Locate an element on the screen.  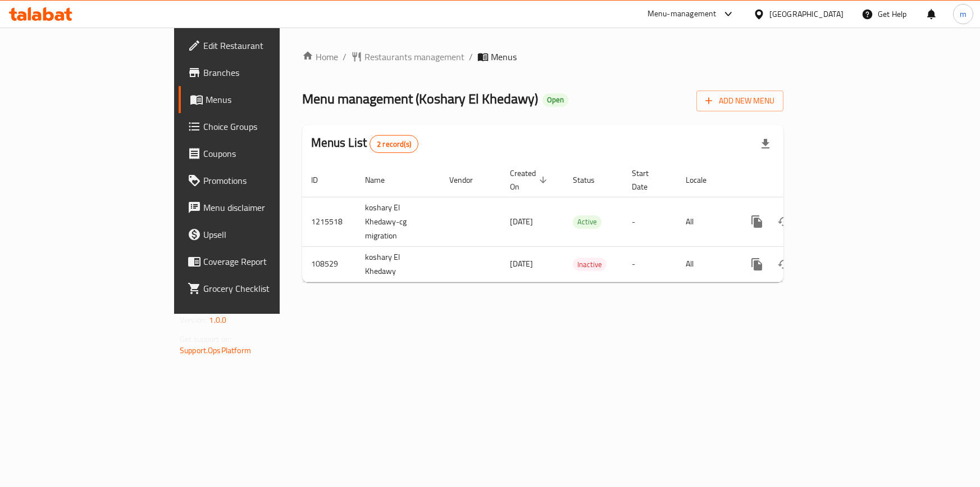
div: Active is located at coordinates (587, 222).